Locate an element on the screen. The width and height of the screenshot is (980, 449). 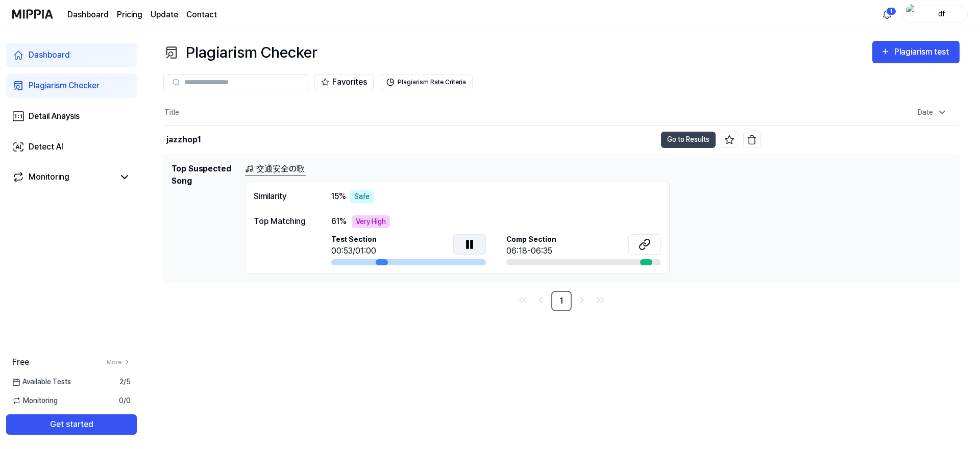
img: delete is located at coordinates (752, 140).